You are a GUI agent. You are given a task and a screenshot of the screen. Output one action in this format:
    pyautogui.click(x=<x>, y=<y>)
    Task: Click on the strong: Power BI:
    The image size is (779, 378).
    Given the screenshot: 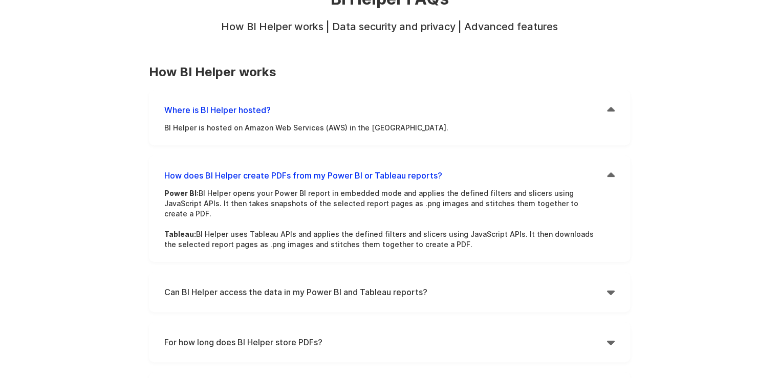 What is the action you would take?
    pyautogui.click(x=181, y=193)
    